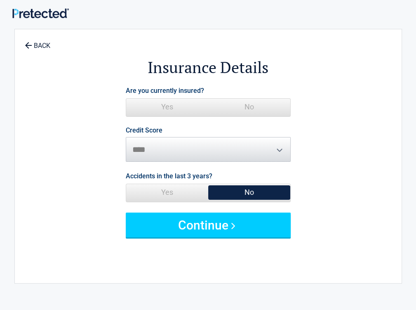 The height and width of the screenshot is (310, 416). I want to click on h2: Insurance Details, so click(208, 67).